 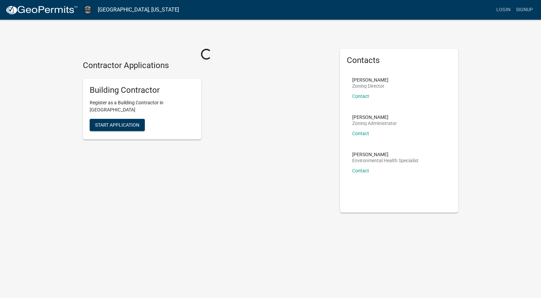 What do you see at coordinates (399, 60) in the screenshot?
I see `h5: Contacts` at bounding box center [399, 60].